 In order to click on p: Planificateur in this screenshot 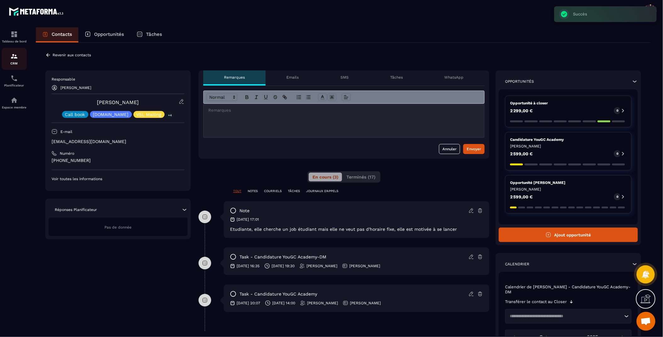, I will do `click(14, 85)`.